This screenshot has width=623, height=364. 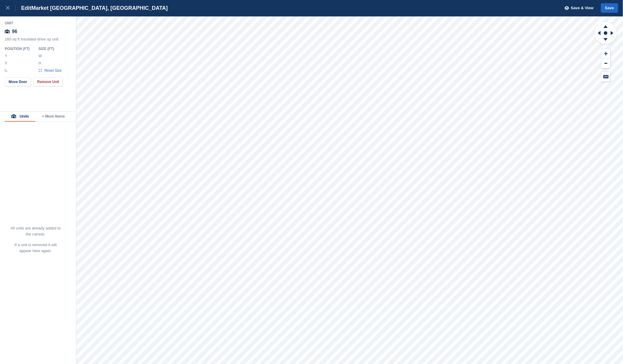 What do you see at coordinates (582, 8) in the screenshot?
I see `span: Save & View` at bounding box center [582, 8].